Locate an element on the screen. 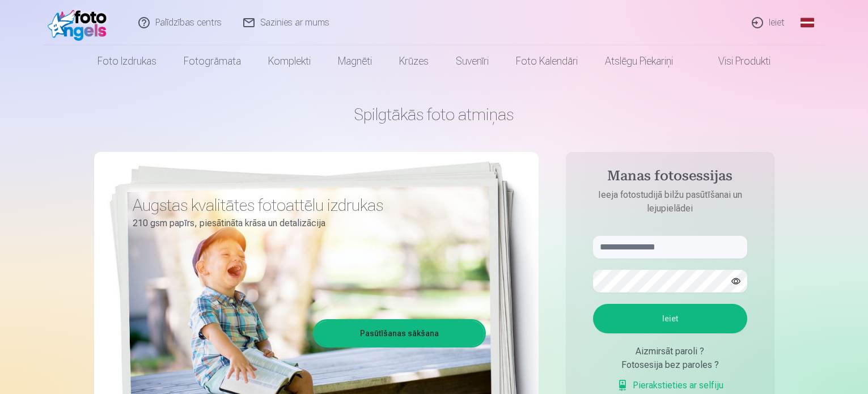  a: Visi produkti is located at coordinates (735, 61).